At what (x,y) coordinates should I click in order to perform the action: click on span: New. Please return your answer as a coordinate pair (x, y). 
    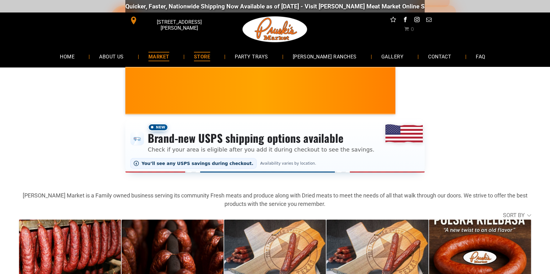
    Looking at the image, I should click on (158, 127).